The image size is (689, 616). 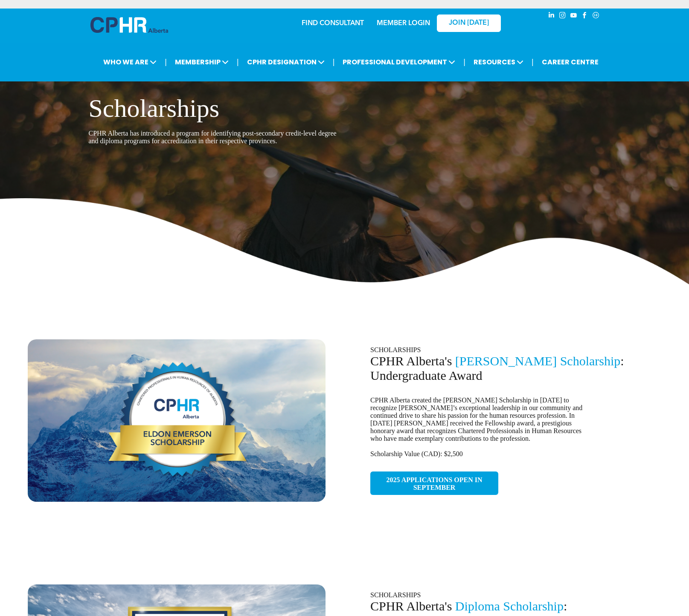 I want to click on span: Scholarship Value (CAD): $2,500, so click(x=416, y=454).